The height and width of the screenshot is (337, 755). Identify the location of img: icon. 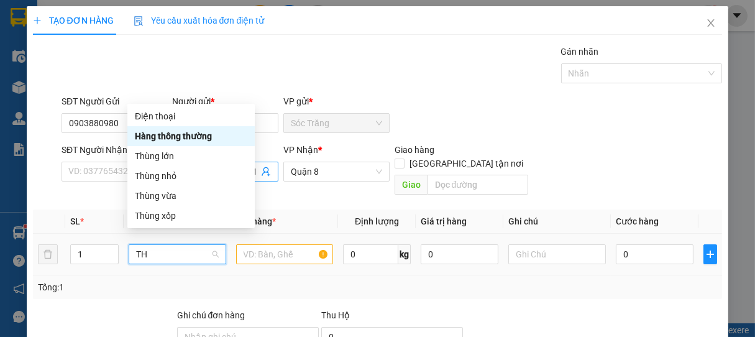
(139, 21).